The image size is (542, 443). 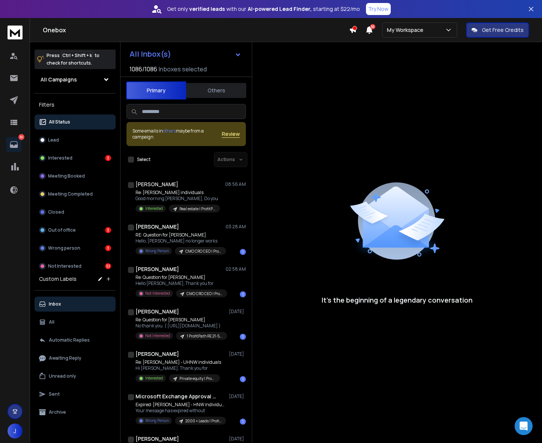 I want to click on p: Your message has expired without, so click(x=181, y=411).